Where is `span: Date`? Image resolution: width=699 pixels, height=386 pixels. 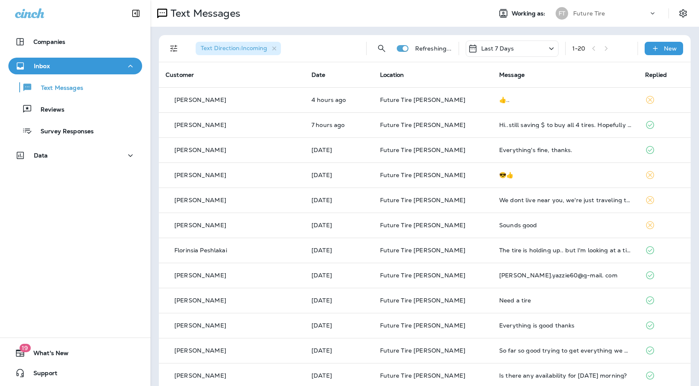 span: Date is located at coordinates (319, 75).